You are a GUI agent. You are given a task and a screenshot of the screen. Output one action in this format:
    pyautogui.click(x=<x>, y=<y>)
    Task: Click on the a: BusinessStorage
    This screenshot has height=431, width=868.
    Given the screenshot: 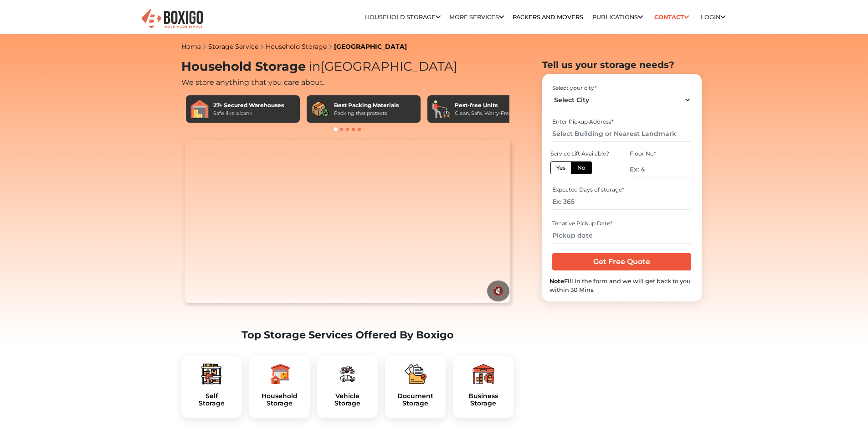 What is the action you would take?
    pyautogui.click(x=483, y=400)
    